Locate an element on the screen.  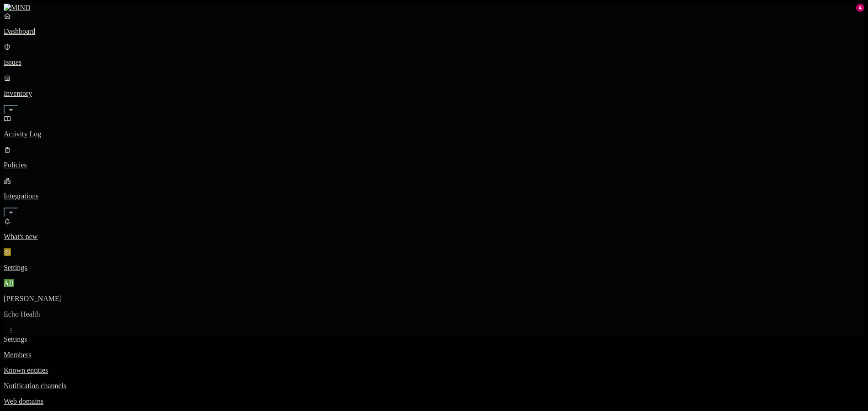
p: Integrations is located at coordinates (434, 196).